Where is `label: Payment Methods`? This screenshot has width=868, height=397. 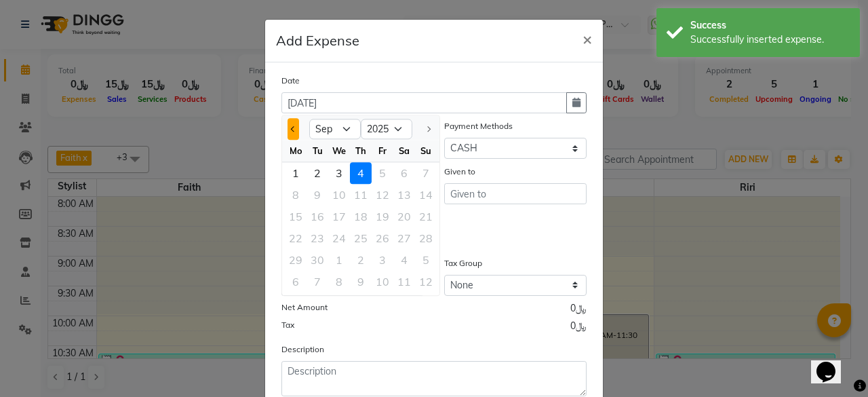 label: Payment Methods is located at coordinates (479, 126).